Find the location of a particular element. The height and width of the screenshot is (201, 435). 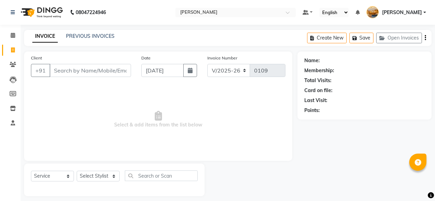

span: Select & add items from the list below is located at coordinates (158, 120).